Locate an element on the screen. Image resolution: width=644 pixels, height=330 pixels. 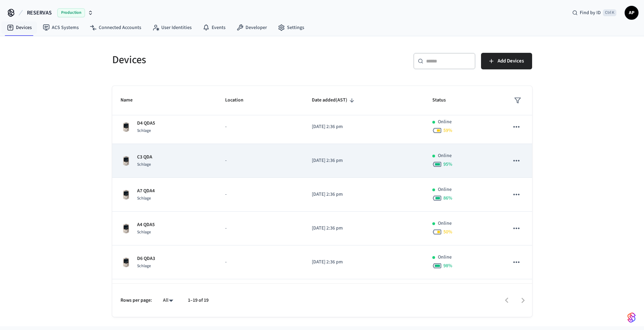
a: Settings is located at coordinates (291, 28).